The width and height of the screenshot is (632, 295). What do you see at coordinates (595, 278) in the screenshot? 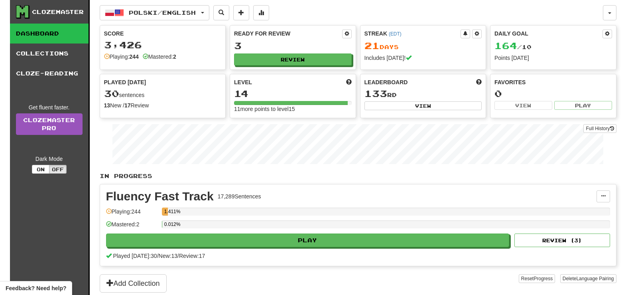
I see `span: Language Pairing` at bounding box center [595, 278].